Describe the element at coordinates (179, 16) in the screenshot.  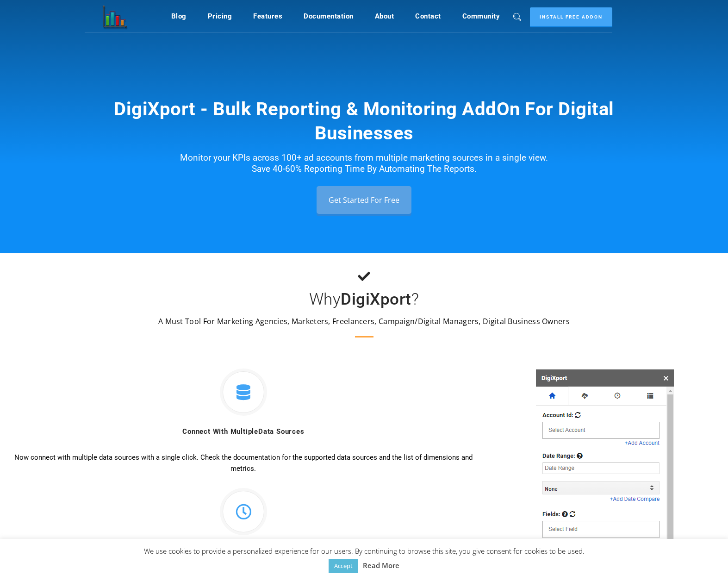
I see `a: Blog` at that location.